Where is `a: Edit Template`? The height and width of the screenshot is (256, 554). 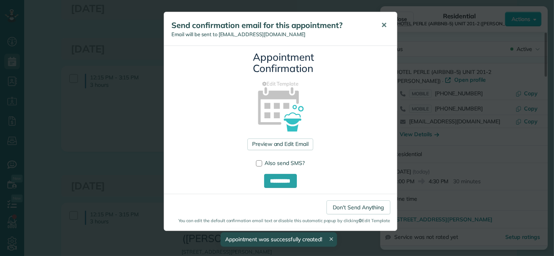 a: Edit Template is located at coordinates (280, 84).